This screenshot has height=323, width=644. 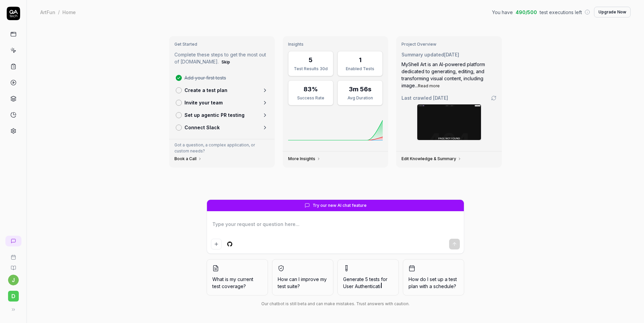 What do you see at coordinates (423, 54) in the screenshot?
I see `span: Summary updated` at bounding box center [423, 54].